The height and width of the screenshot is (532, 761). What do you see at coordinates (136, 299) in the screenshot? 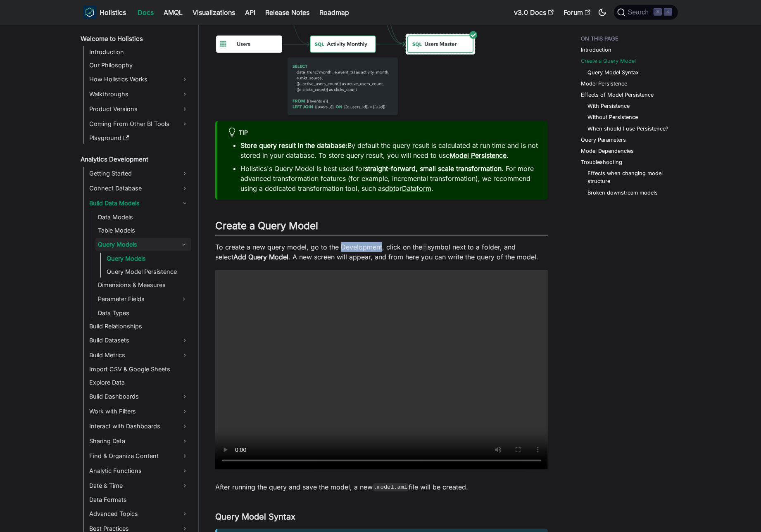
I see `a: Parameter Fields` at bounding box center [136, 299].